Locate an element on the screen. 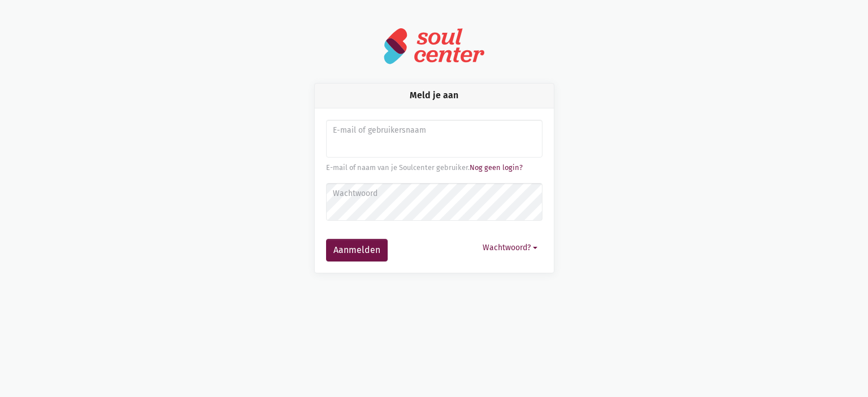 This screenshot has width=868, height=397. img: logo-soulcenter-full.svg is located at coordinates (434, 46).